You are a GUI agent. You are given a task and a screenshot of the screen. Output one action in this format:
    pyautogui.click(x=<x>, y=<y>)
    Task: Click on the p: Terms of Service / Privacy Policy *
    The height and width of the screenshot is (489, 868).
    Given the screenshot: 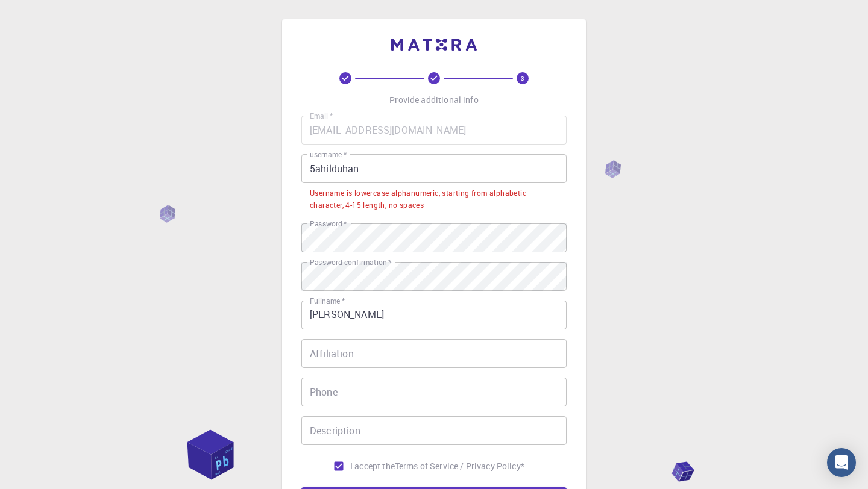 What is the action you would take?
    pyautogui.click(x=459, y=466)
    